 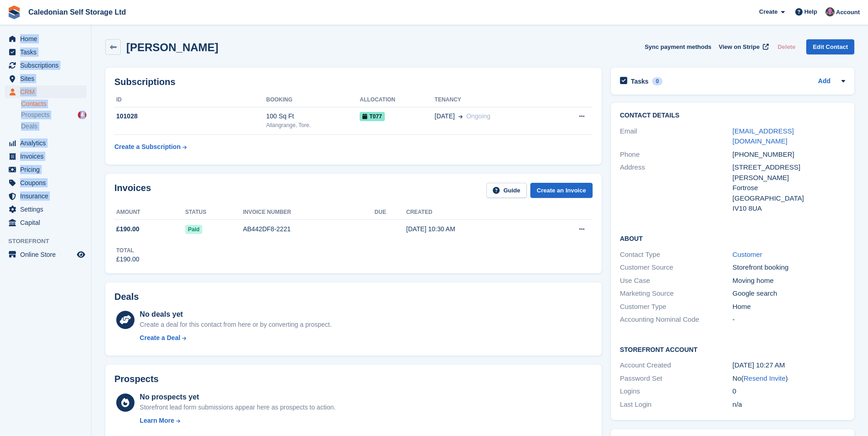 What do you see at coordinates (789, 307) in the screenshot?
I see `div: Home` at bounding box center [789, 307].